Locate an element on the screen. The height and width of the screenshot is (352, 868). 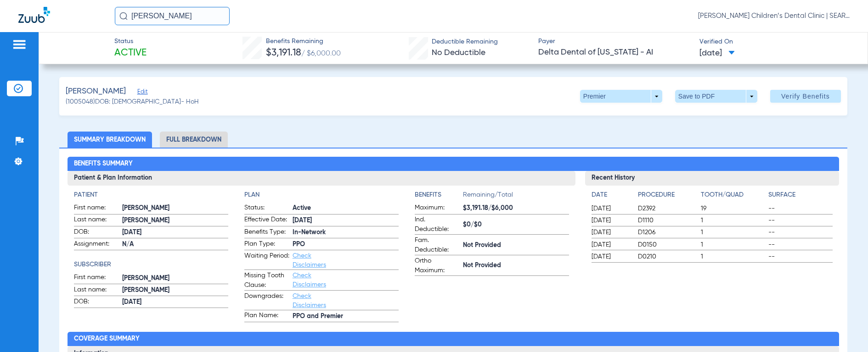
span: Remaining/Total is located at coordinates (516, 197).